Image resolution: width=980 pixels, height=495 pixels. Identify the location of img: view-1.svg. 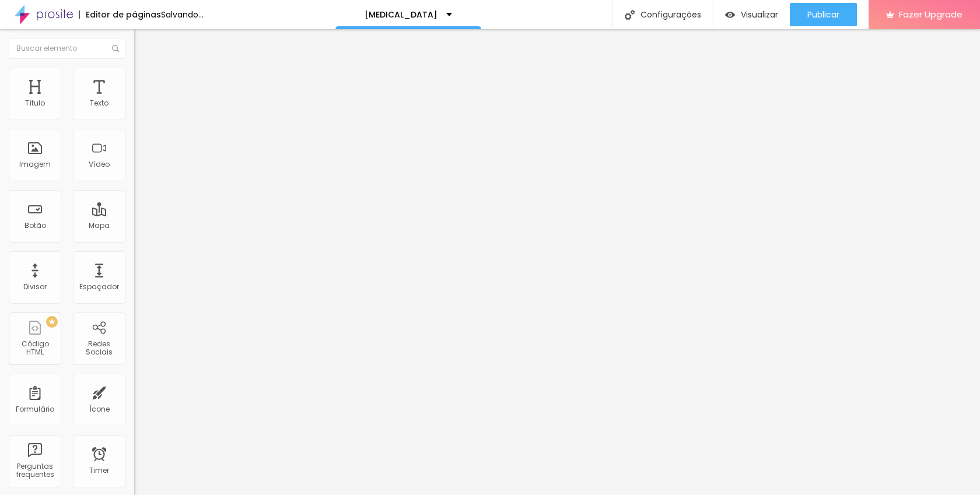
(730, 15).